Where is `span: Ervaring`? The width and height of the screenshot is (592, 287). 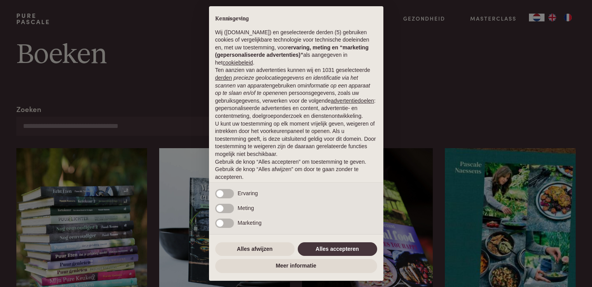
span: Ervaring is located at coordinates (248, 194).